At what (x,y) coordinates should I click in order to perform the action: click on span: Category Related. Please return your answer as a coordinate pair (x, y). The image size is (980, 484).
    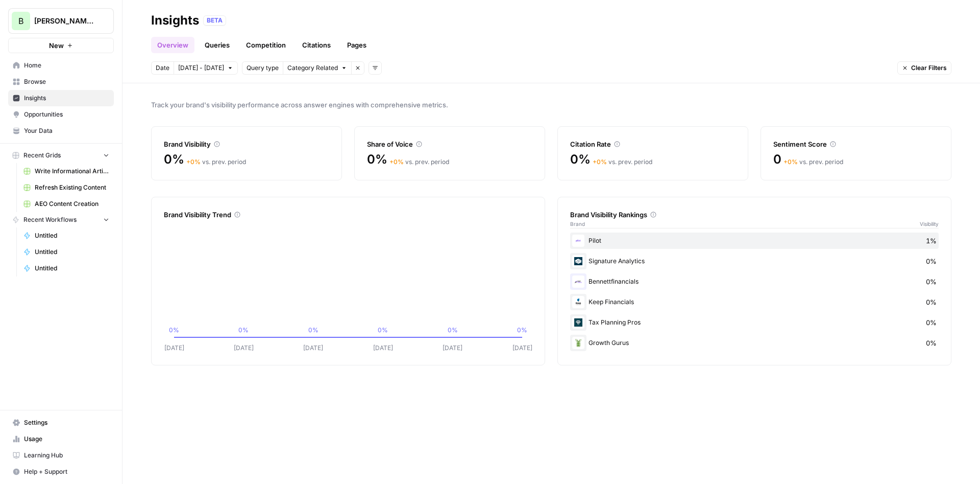
    Looking at the image, I should click on (313, 68).